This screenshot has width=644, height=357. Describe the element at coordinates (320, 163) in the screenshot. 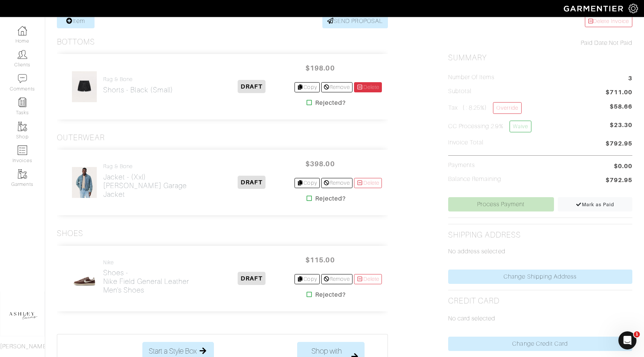

I see `span: $398.00` at that location.